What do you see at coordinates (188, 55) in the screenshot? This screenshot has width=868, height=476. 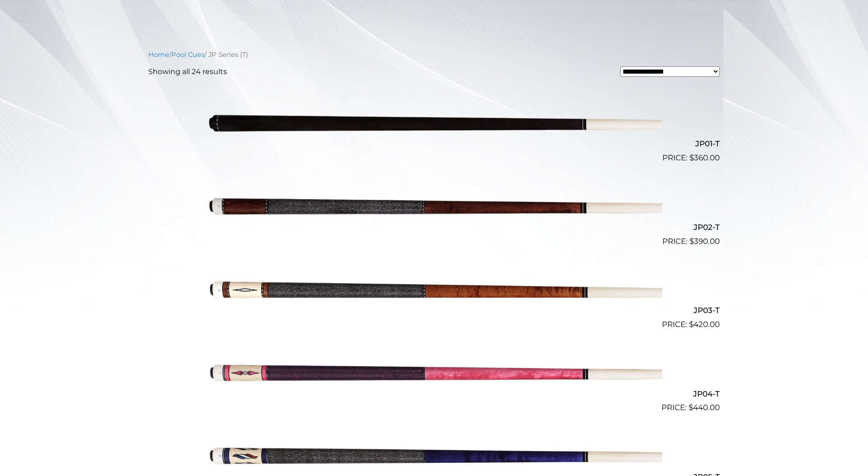 I see `a: Pool Cues` at bounding box center [188, 55].